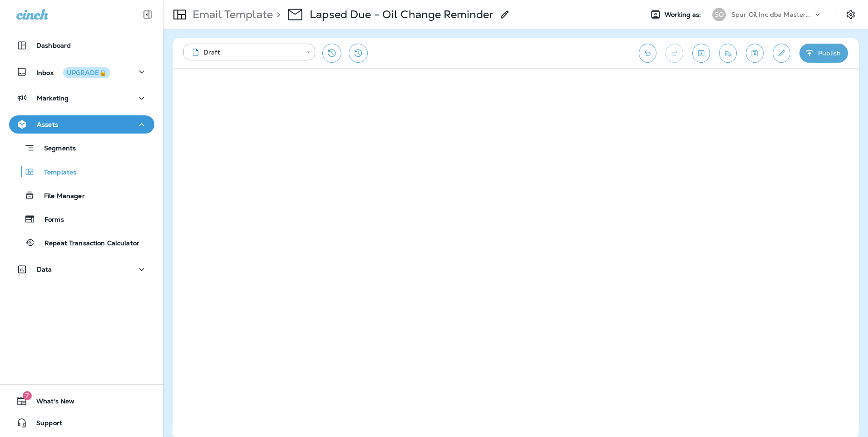  What do you see at coordinates (823, 53) in the screenshot?
I see `button: Publish` at bounding box center [823, 53].